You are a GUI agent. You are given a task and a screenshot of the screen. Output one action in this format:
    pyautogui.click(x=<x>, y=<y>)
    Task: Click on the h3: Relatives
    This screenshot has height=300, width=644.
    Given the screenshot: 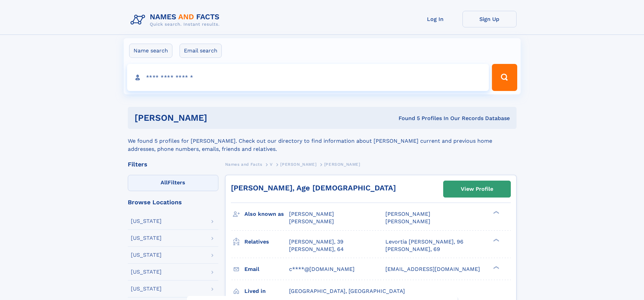 What is the action you would take?
    pyautogui.click(x=266, y=242)
    